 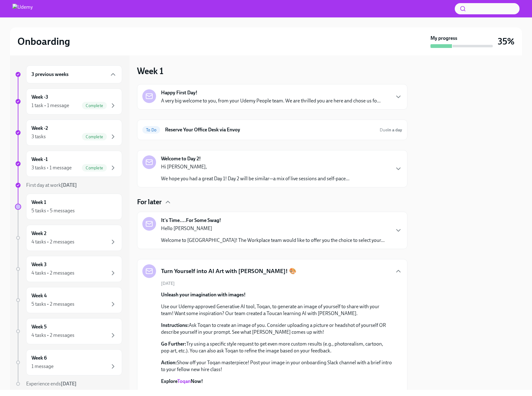 I want to click on a: Week 61 message, so click(x=68, y=362).